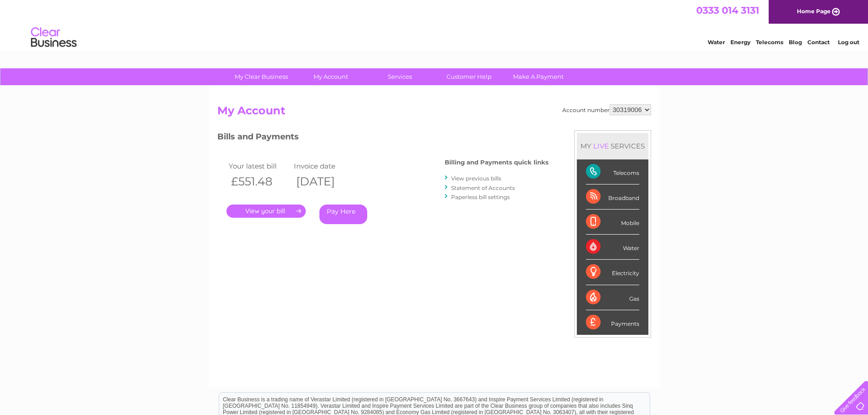 This screenshot has width=868, height=415. What do you see at coordinates (716, 42) in the screenshot?
I see `a: Water` at bounding box center [716, 42].